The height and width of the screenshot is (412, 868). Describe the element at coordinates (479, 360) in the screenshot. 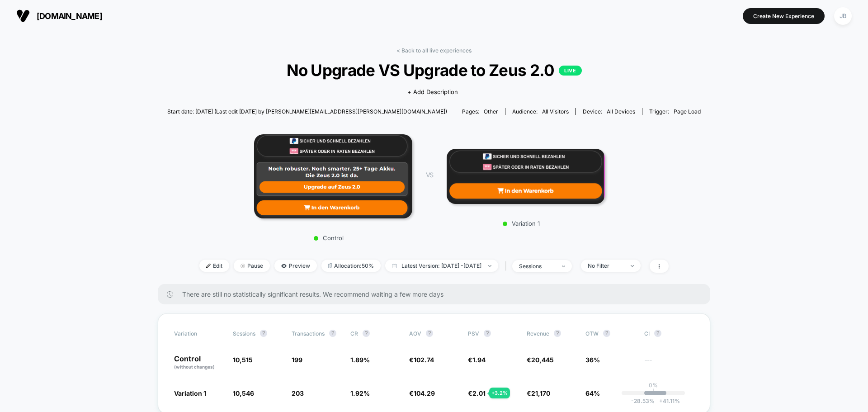

I see `span: 1.94` at that location.